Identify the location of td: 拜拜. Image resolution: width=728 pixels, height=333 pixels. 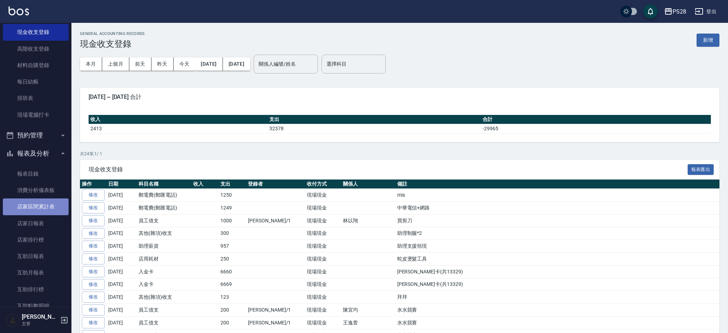
(557, 298).